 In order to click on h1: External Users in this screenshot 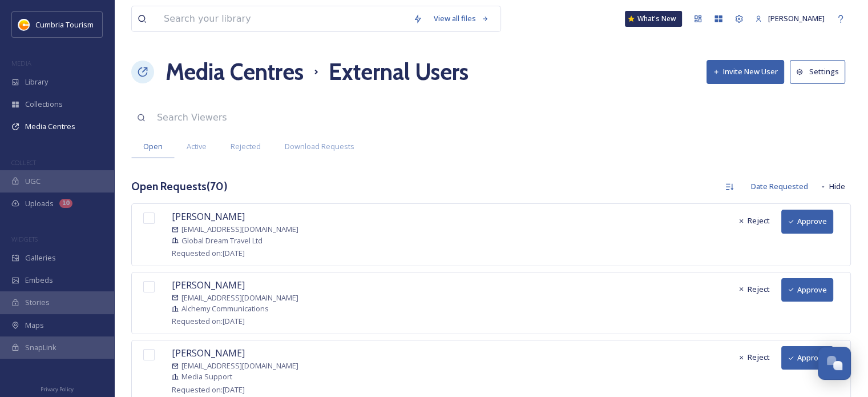, I will do `click(398, 72)`.